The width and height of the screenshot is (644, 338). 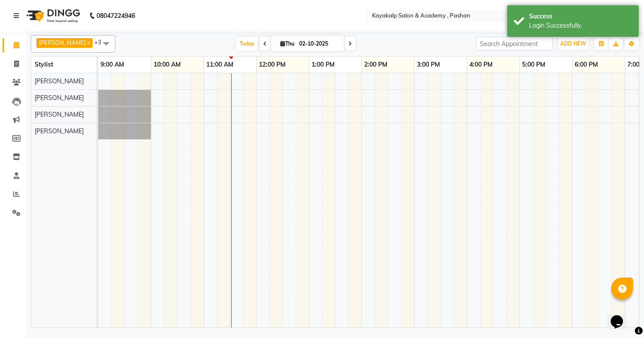 I want to click on a: 6:00 PM, so click(x=586, y=65).